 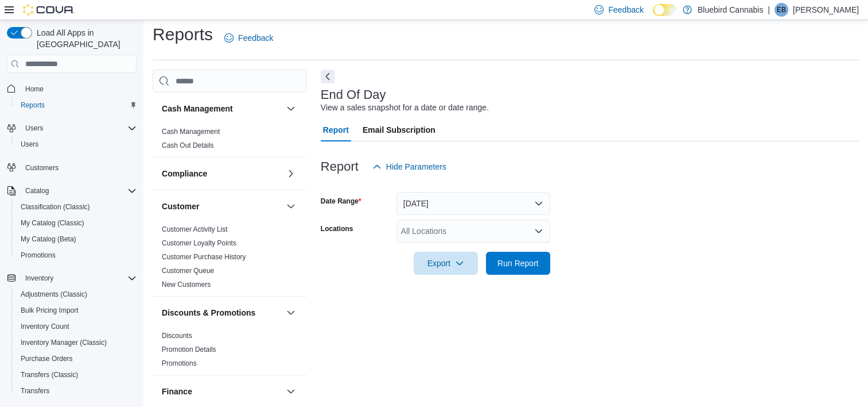 What do you see at coordinates (518, 263) in the screenshot?
I see `span: Run Report` at bounding box center [518, 263].